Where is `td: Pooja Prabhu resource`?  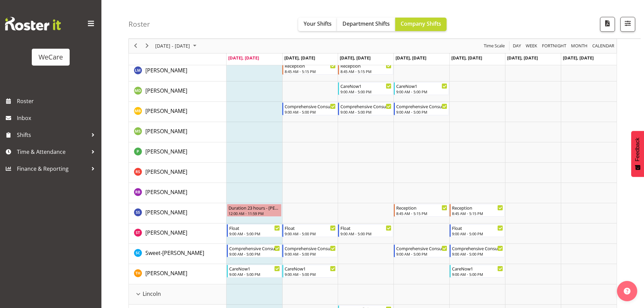
td: Pooja Prabhu resource is located at coordinates (178, 153).